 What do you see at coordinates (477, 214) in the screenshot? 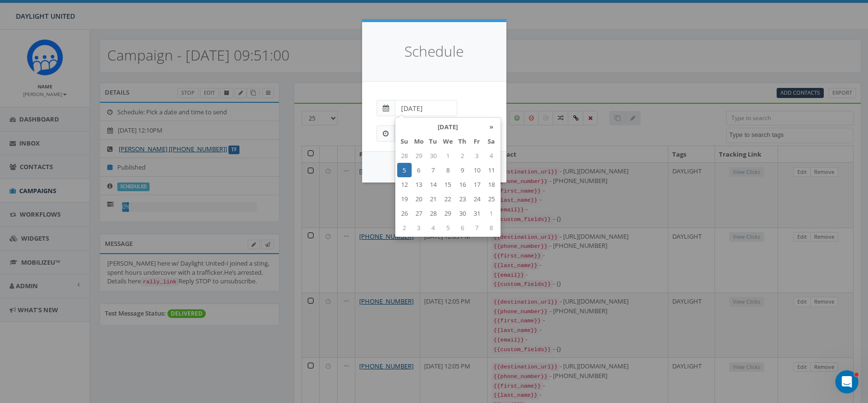
I see `td: 31` at bounding box center [477, 214].